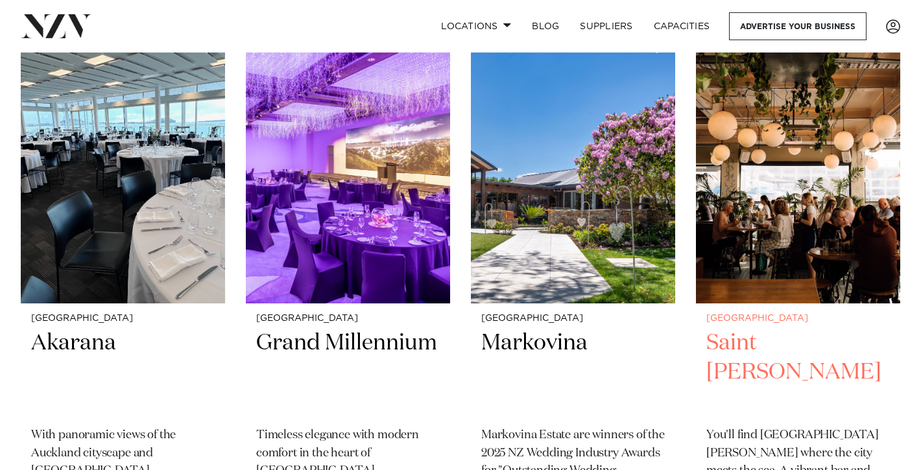 Image resolution: width=921 pixels, height=470 pixels. I want to click on a: SUPPLIERS, so click(606, 26).